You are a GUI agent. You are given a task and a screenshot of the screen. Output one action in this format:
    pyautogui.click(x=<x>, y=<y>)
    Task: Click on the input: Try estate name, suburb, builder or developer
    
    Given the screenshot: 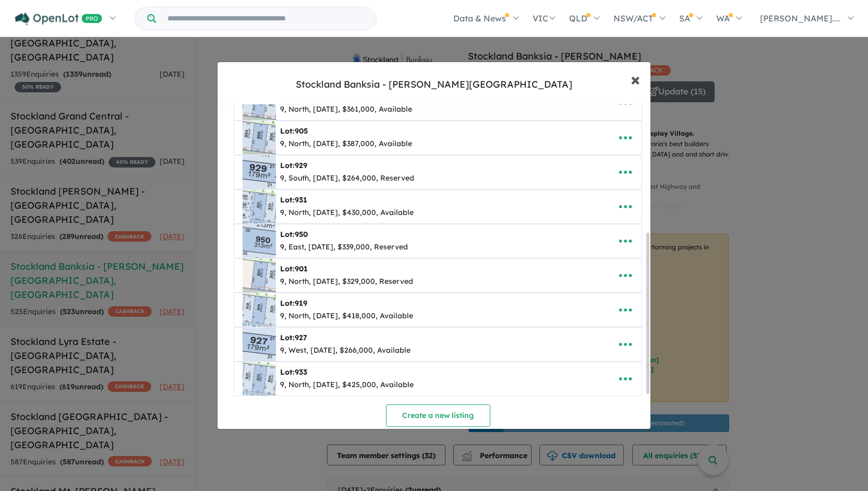 What is the action you would take?
    pyautogui.click(x=266, y=18)
    